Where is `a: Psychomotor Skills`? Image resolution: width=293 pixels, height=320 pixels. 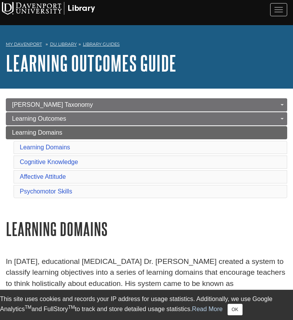
a: Psychomotor Skills is located at coordinates (46, 191).